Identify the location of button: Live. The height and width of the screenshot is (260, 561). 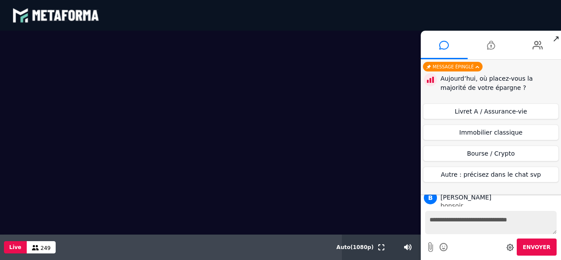
(15, 247).